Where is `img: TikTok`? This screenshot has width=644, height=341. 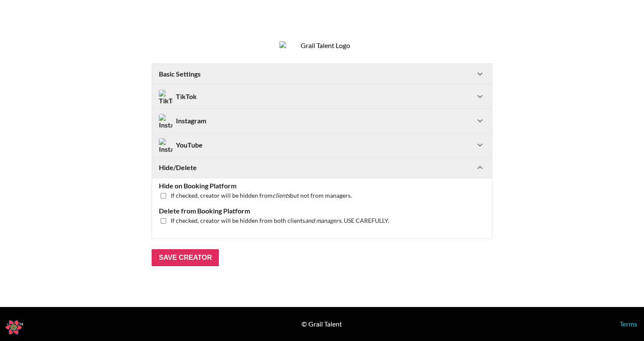
img: TikTok is located at coordinates (165, 96).